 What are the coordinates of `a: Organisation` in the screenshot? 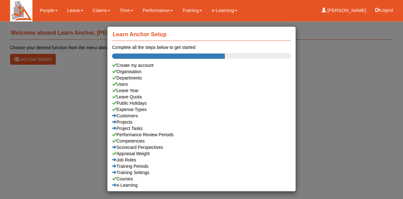 It's located at (201, 71).